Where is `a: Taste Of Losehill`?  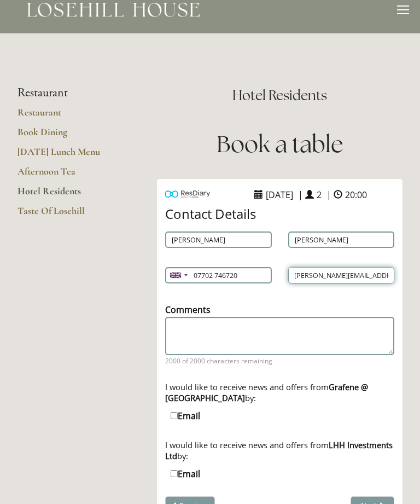
a: Taste Of Losehill is located at coordinates (70, 214).